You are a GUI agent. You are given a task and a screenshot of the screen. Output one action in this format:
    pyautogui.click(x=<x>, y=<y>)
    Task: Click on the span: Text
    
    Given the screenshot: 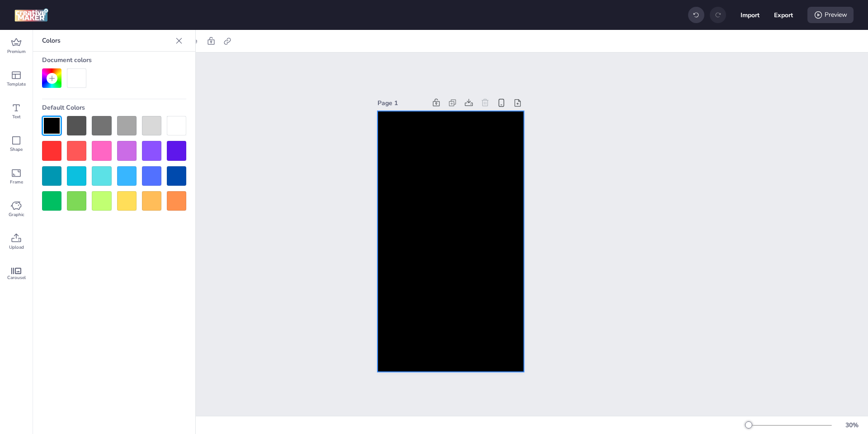 What is the action you would take?
    pyautogui.click(x=17, y=116)
    